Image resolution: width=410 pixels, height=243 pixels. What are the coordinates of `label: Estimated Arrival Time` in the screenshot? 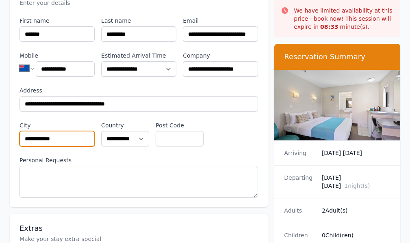 It's located at (139, 56).